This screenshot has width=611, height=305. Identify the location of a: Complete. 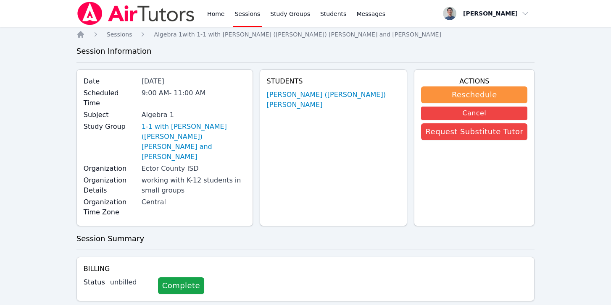
(181, 286).